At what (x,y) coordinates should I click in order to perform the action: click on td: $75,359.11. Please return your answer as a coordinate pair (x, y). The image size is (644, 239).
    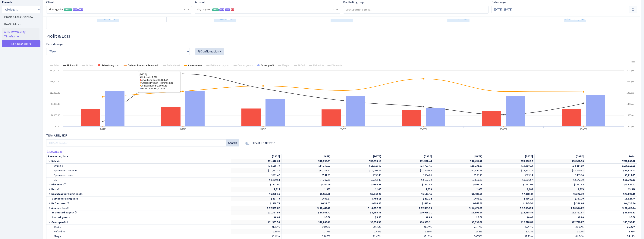
    Looking at the image, I should click on (611, 212).